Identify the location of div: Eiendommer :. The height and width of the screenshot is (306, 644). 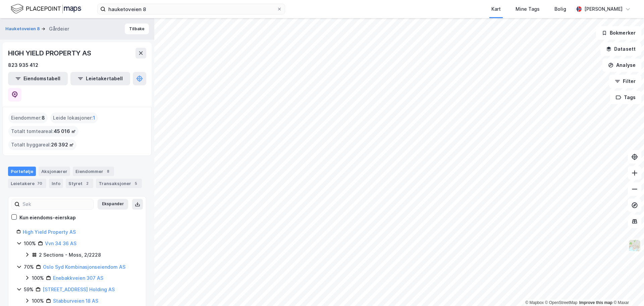
(28, 118).